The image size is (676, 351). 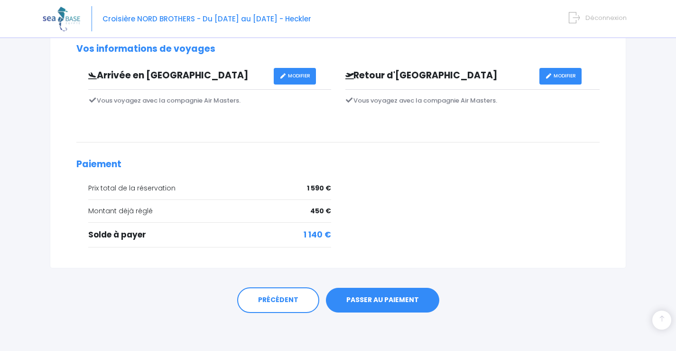 I want to click on div: Prix total de la réservation, so click(x=210, y=188).